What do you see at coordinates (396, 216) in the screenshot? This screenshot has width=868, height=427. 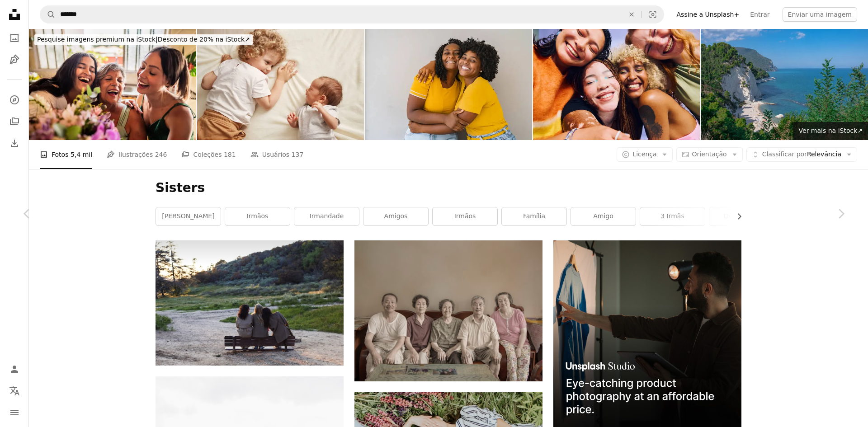 I see `a: amigos` at bounding box center [396, 216].